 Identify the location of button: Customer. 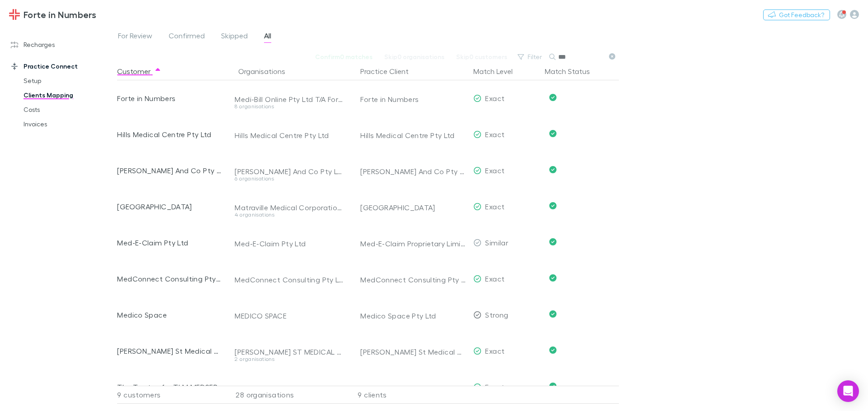
(139, 71).